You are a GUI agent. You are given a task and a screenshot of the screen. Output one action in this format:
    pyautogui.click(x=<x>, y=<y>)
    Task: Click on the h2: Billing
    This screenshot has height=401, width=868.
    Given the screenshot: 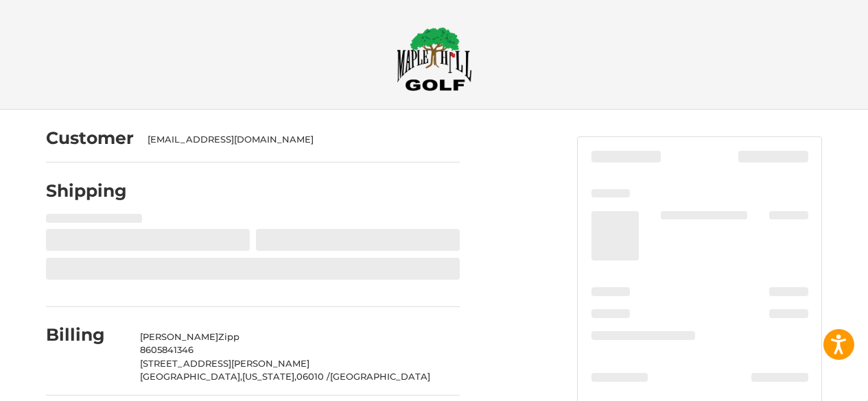 What is the action you would take?
    pyautogui.click(x=86, y=335)
    